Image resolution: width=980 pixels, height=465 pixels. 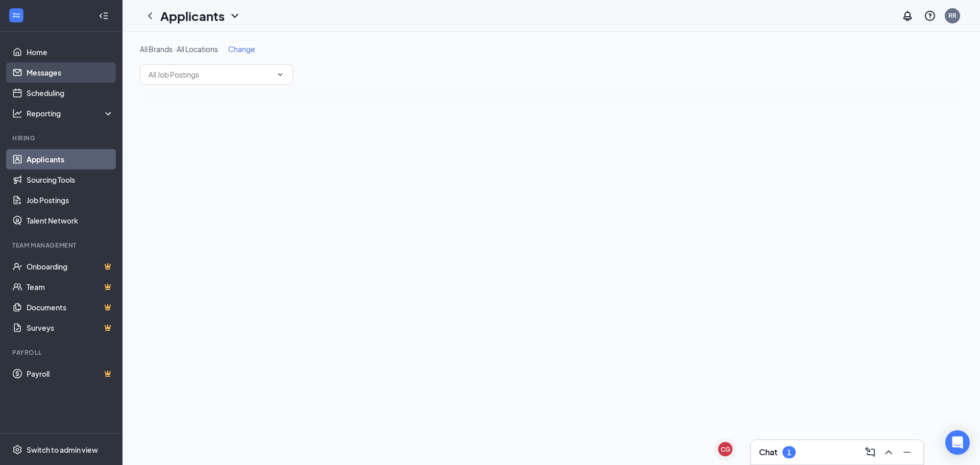 What do you see at coordinates (62, 352) in the screenshot?
I see `div: Payroll` at bounding box center [62, 352].